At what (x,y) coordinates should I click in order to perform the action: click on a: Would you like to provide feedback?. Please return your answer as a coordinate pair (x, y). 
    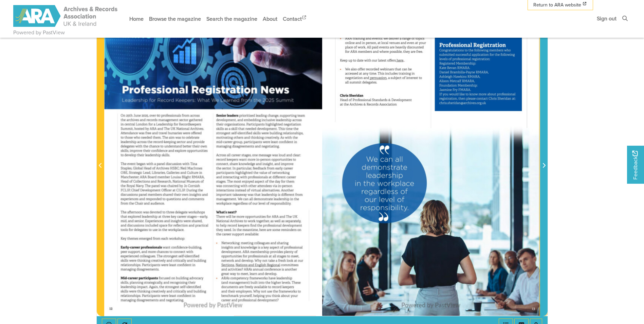
    Looking at the image, I should click on (635, 165).